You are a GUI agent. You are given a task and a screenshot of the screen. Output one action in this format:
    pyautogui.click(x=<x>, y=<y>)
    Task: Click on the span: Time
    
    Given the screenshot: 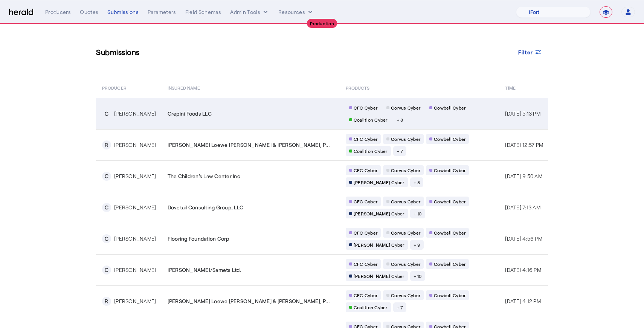 What is the action you would take?
    pyautogui.click(x=510, y=87)
    